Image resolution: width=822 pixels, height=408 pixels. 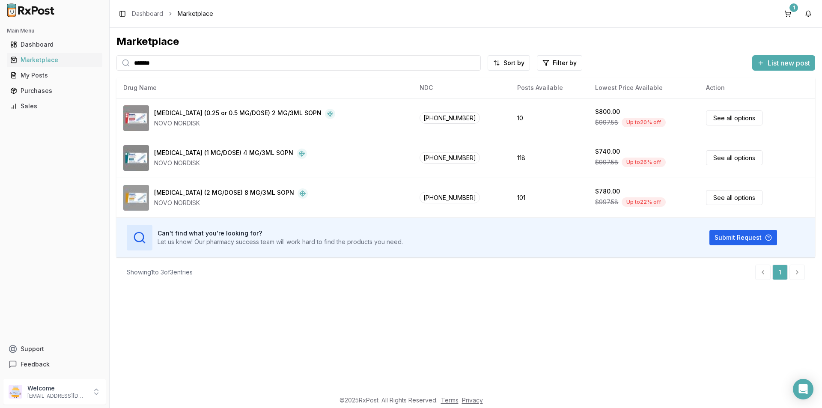 What do you see at coordinates (514, 63) in the screenshot?
I see `span: Sort by` at bounding box center [514, 63].